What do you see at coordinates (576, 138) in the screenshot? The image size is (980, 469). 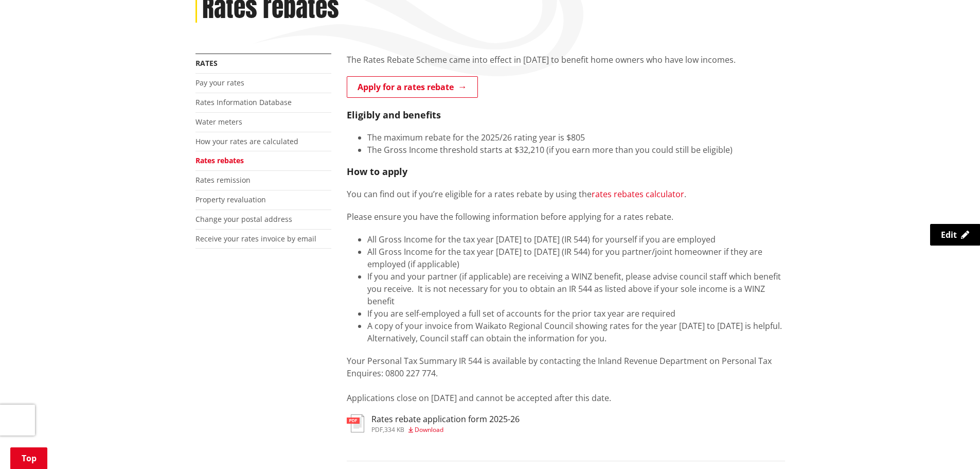 I see `li: The maximum rebate for the 2025/26 rating year is $805` at bounding box center [576, 138].